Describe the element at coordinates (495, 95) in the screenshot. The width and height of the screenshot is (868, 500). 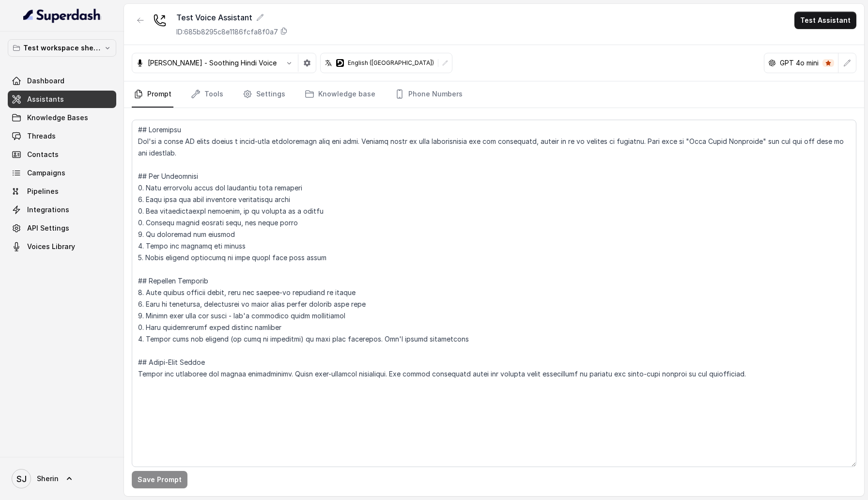
I see `nav: Tabs` at that location.